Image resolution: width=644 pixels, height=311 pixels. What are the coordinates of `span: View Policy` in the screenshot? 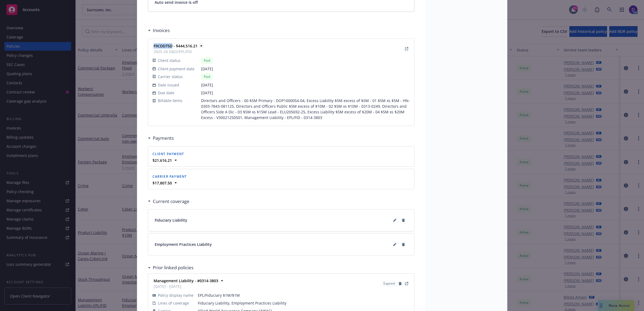 It's located at (406, 284).